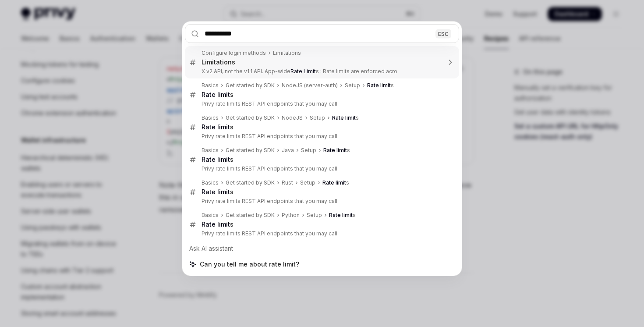 This screenshot has height=327, width=644. What do you see at coordinates (310, 86) in the screenshot?
I see `div: NodeJS (server-auth)` at bounding box center [310, 86].